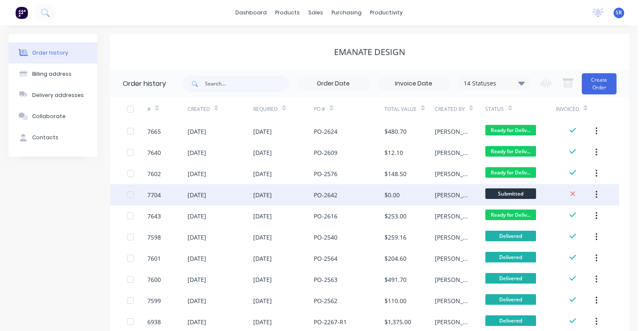 The image size is (644, 331). What do you see at coordinates (370, 52) in the screenshot?
I see `div: Emanate Design` at bounding box center [370, 52].